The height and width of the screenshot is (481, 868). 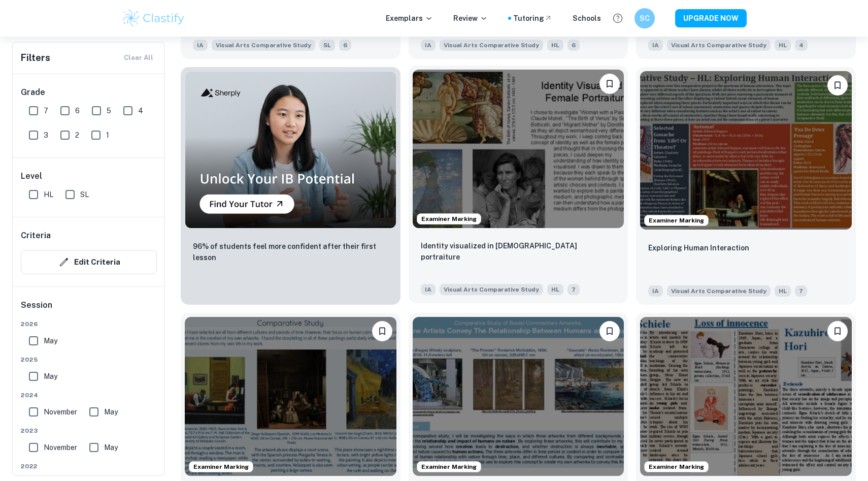 What do you see at coordinates (519, 251) in the screenshot?
I see `p: Identity visualized in female portraiture` at bounding box center [519, 251].